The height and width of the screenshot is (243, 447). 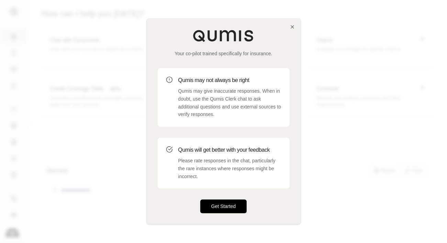 I want to click on p: Your co-pilot trained specifically for insurance., so click(x=224, y=54).